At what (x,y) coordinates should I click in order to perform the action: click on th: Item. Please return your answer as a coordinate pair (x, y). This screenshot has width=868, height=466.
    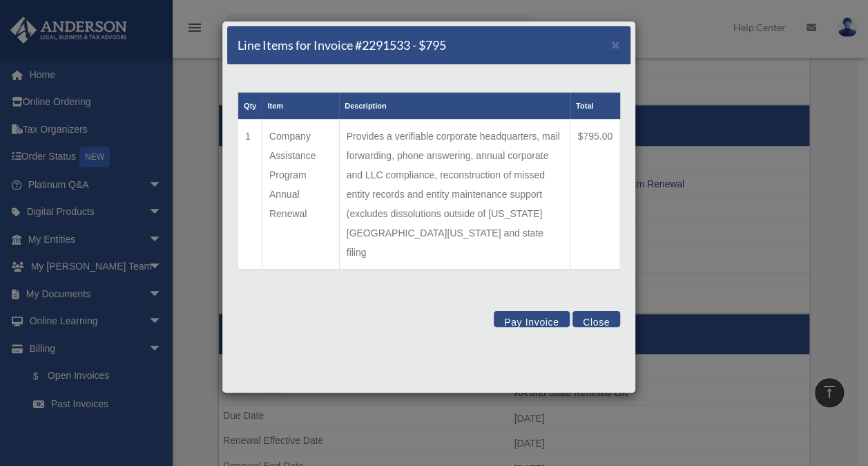
    Looking at the image, I should click on (301, 105).